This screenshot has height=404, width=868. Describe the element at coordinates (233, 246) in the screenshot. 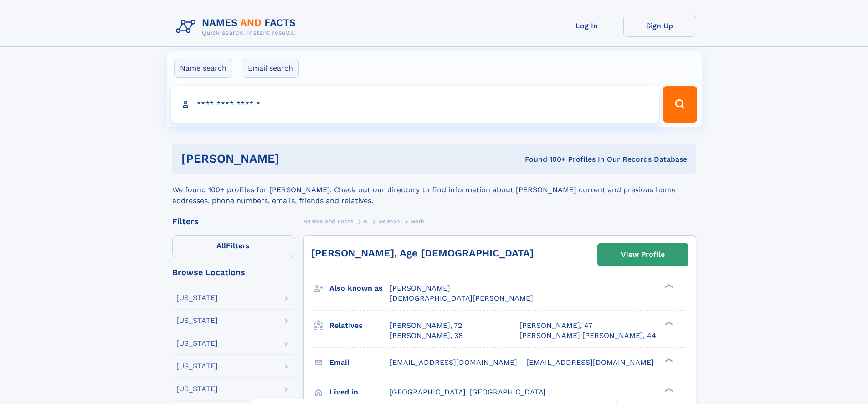

I see `label: Filters` at that location.